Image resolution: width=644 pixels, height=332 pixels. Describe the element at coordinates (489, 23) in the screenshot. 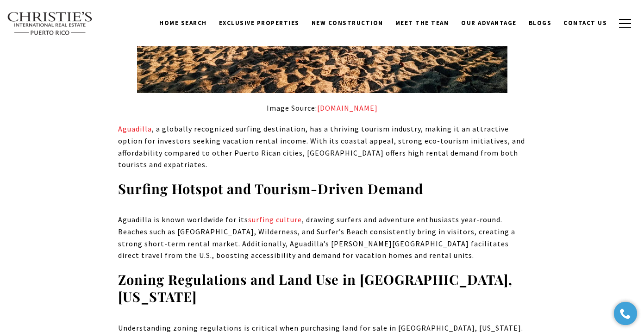

I see `a: Our Advantage` at that location.